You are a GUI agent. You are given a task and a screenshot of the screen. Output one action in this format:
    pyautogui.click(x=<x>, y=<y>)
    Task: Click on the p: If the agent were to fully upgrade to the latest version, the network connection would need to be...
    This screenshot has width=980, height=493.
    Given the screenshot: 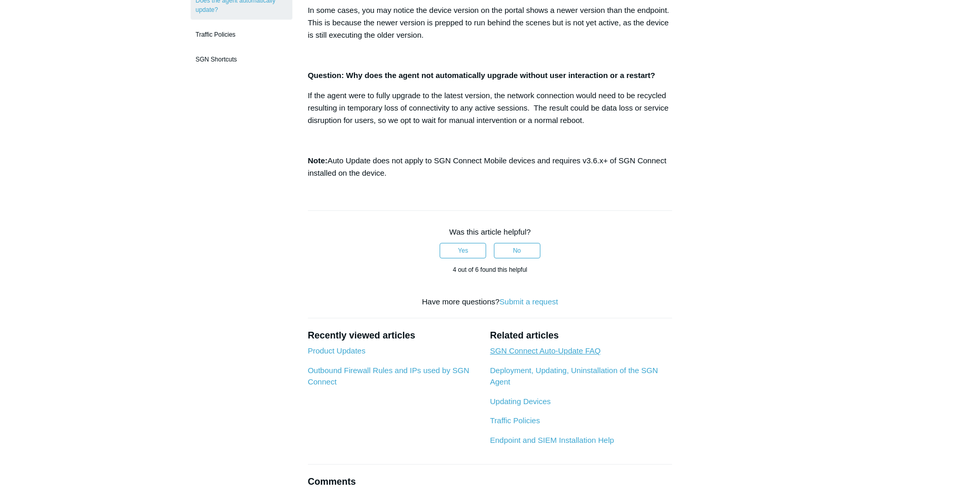 What is the action you would take?
    pyautogui.click(x=490, y=108)
    